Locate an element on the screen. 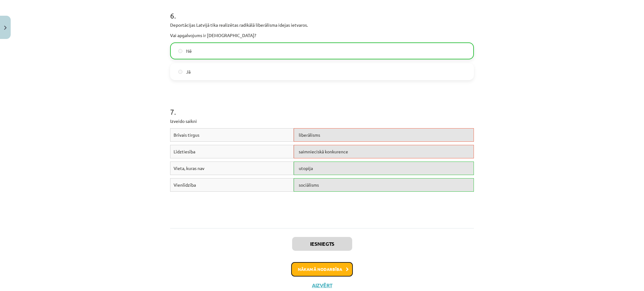 This screenshot has width=644, height=291. span: saimnieciskā konkurence is located at coordinates (324, 152).